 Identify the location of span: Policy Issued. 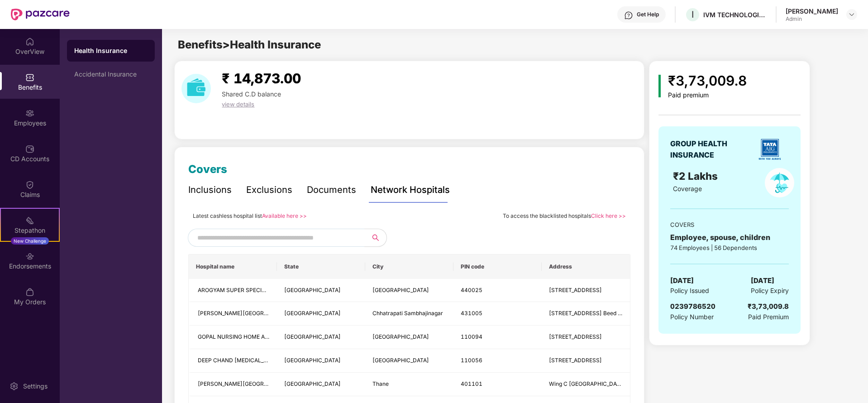
(690, 291).